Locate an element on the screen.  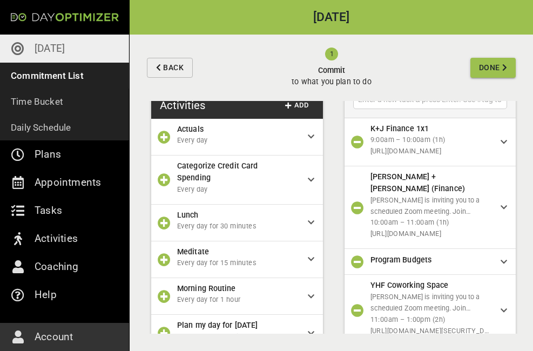
span: 10:00am – 11:00am (1h) is located at coordinates (432, 223).